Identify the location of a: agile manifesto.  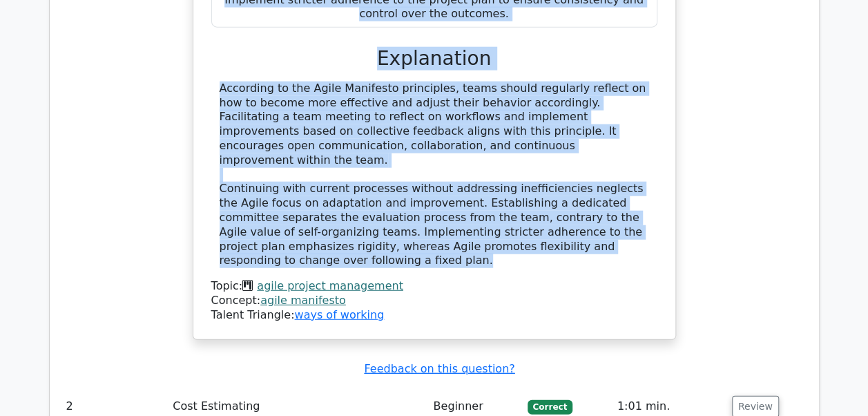
(303, 300).